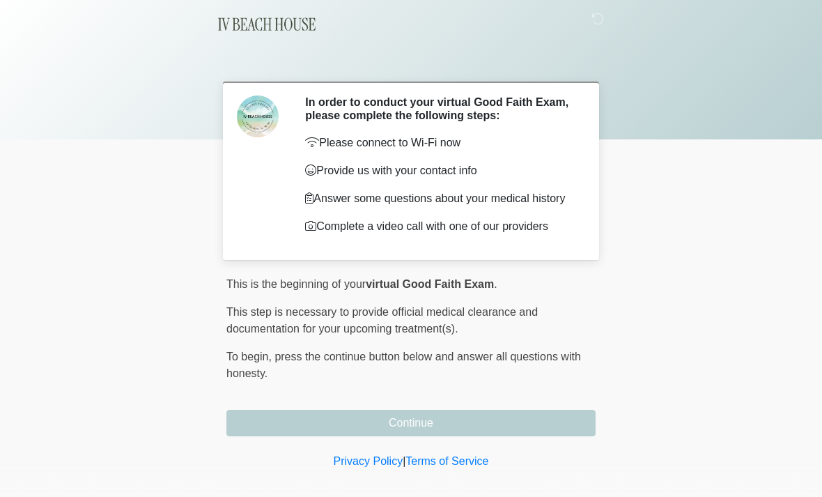  What do you see at coordinates (267, 24) in the screenshot?
I see `img: IV Beach House Logo` at bounding box center [267, 24].